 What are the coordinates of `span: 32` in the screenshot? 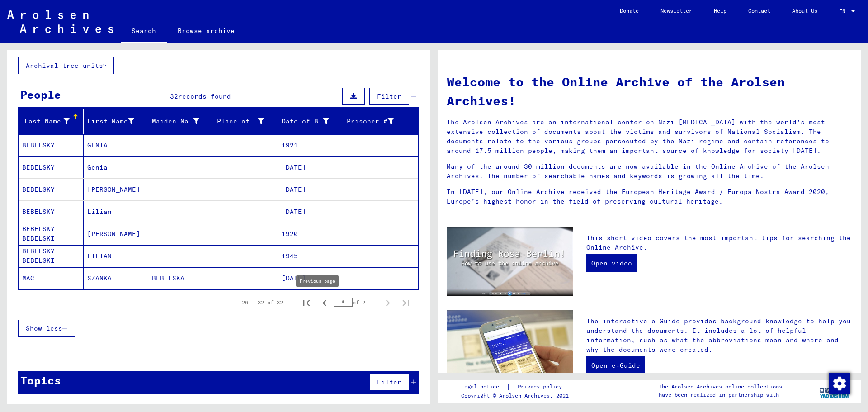 It's located at (174, 97).